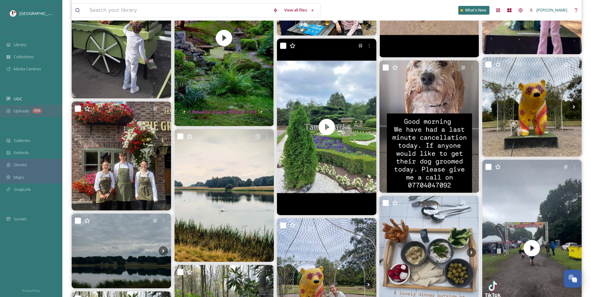 The width and height of the screenshot is (591, 297). Describe the element at coordinates (299, 10) in the screenshot. I see `a: View all files` at that location.